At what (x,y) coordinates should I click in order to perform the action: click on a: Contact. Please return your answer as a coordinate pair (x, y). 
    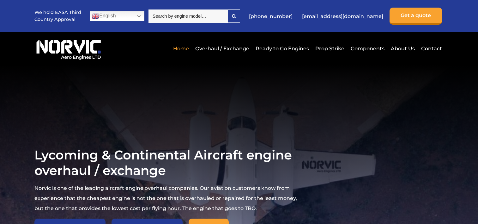
    Looking at the image, I should click on (431, 48).